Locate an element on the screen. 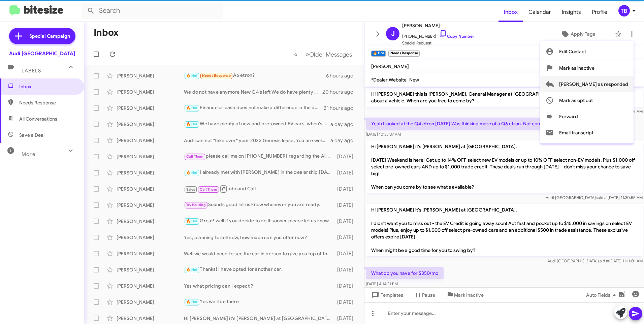 The width and height of the screenshot is (644, 324). span: Mark as opt out is located at coordinates (576, 101).